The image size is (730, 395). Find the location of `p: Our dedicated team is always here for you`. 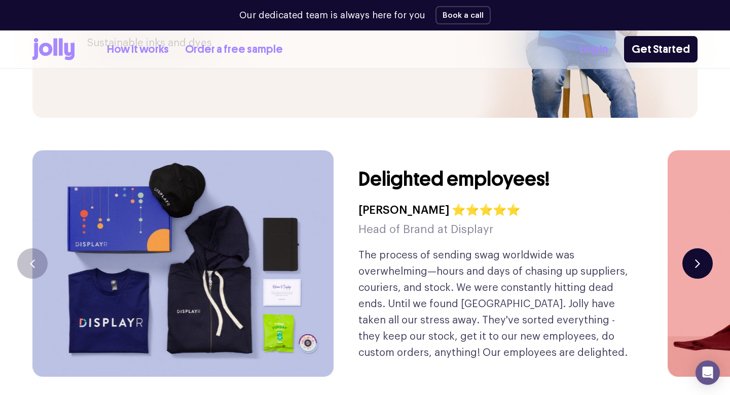

p: Our dedicated team is always here for you is located at coordinates (332, 15).